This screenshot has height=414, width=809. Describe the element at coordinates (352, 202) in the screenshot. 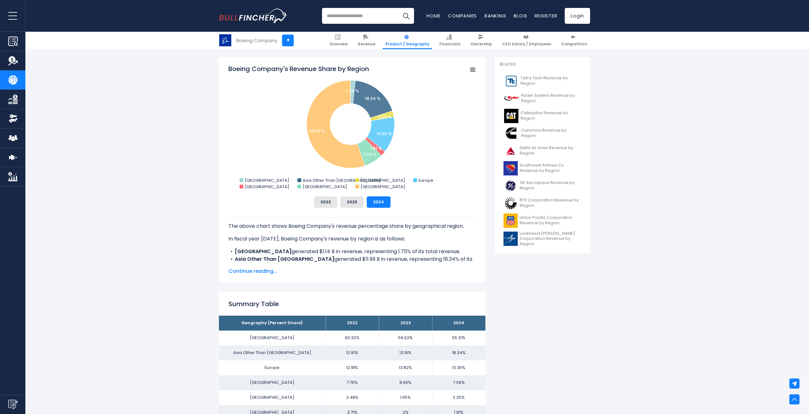

I see `button: 2023` at that location.